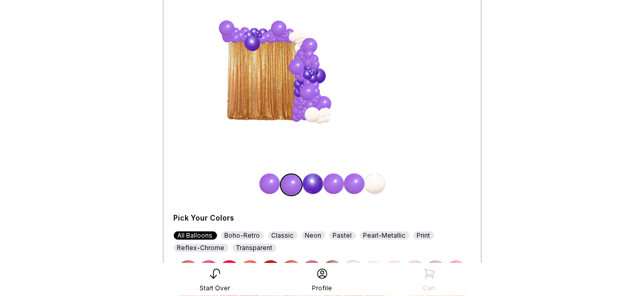  What do you see at coordinates (201, 248) in the screenshot?
I see `div: Reflex-Chrome` at bounding box center [201, 248].